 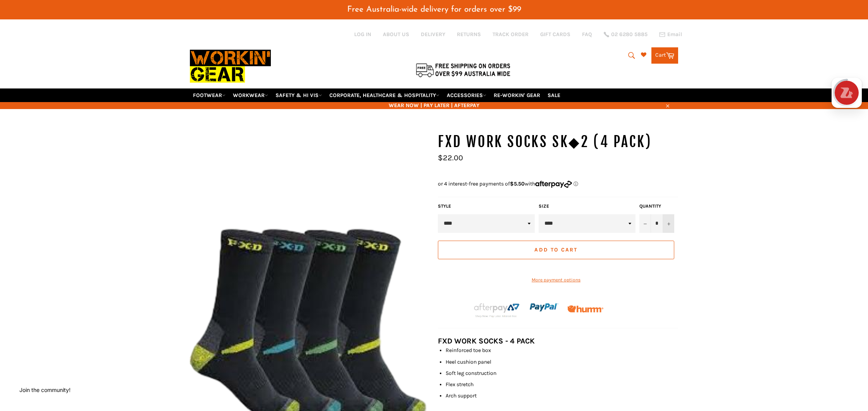 I want to click on img: paypal.png, so click(x=544, y=307).